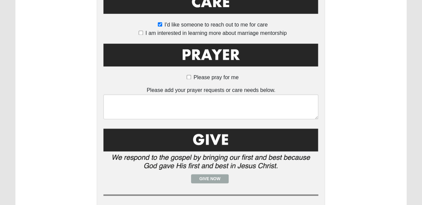 The height and width of the screenshot is (205, 422). Describe the element at coordinates (160, 24) in the screenshot. I see `input: I'd like someone to reach out to me for care` at that location.